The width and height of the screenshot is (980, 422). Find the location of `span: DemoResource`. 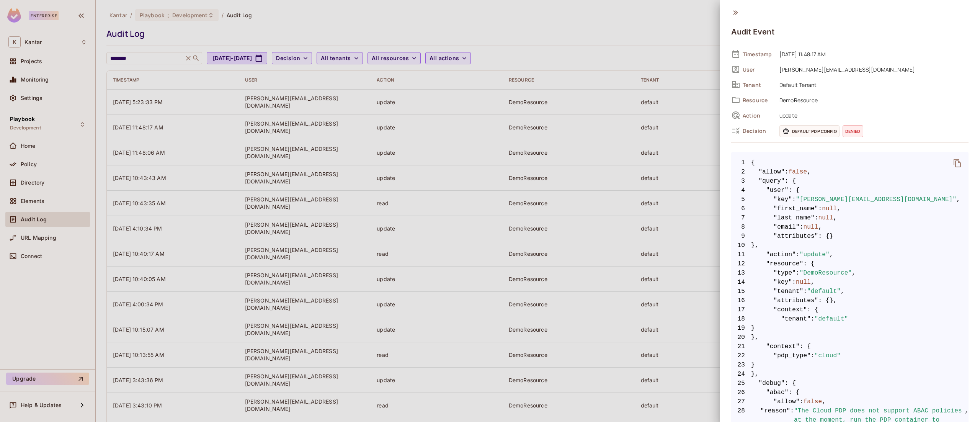

span: DemoResource is located at coordinates (872, 100).